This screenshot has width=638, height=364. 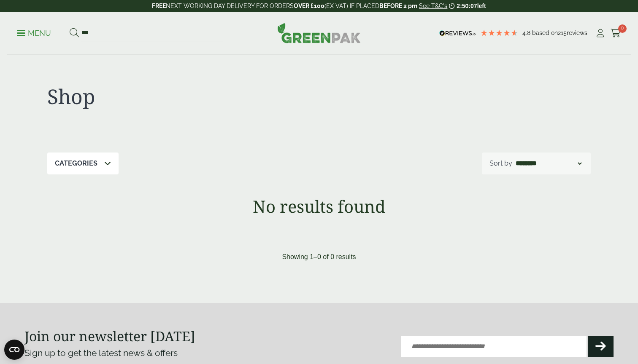 What do you see at coordinates (318, 257) in the screenshot?
I see `p: Showing 1–0 of 0 results` at bounding box center [318, 257].